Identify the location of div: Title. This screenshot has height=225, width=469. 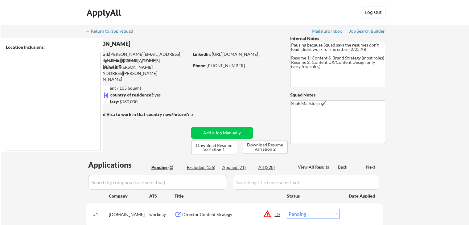
(228, 196).